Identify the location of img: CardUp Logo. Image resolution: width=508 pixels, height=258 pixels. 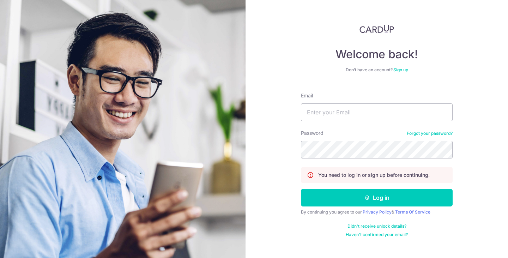
(377, 29).